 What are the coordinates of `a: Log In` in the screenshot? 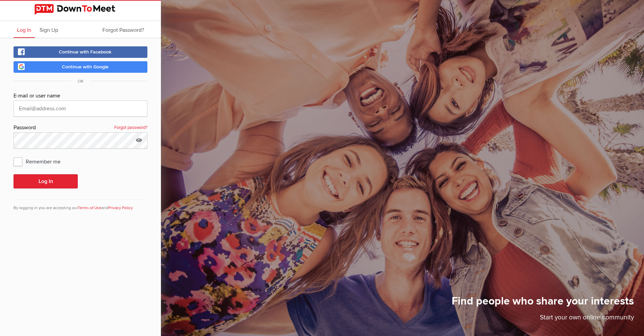 It's located at (24, 29).